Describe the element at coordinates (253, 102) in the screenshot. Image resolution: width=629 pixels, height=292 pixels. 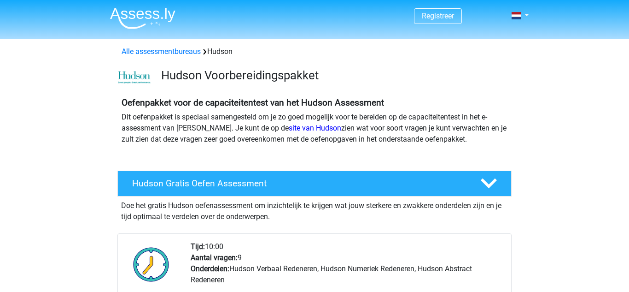
I see `b: Oefenpakket voor de capaciteitentest van het Hudson Assessment` at that location.